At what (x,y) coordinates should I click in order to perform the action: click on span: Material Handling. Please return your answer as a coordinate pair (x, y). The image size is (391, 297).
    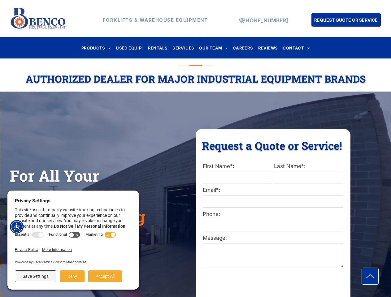
    Looking at the image, I should click on (77, 217).